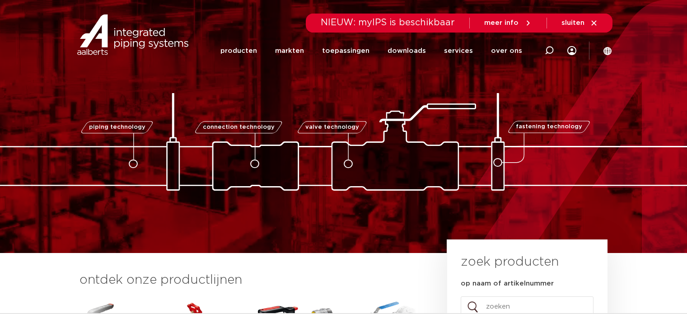  Describe the element at coordinates (508, 23) in the screenshot. I see `a: meer info` at that location.